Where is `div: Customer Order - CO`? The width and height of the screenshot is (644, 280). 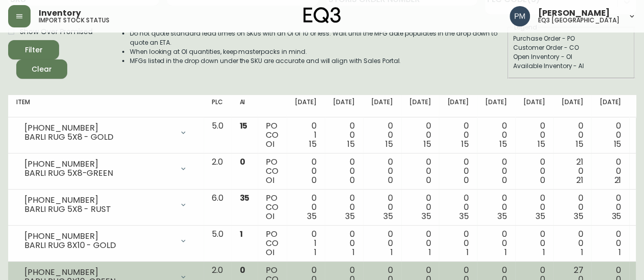 div: Customer Order - CO is located at coordinates (571, 47).